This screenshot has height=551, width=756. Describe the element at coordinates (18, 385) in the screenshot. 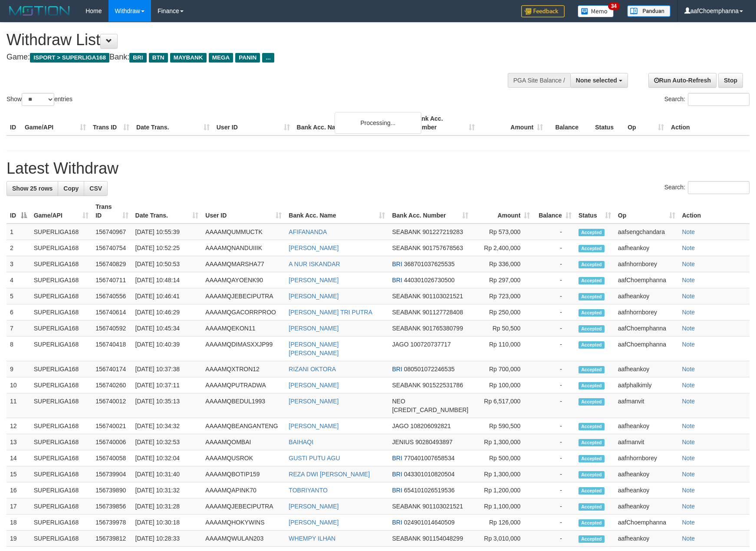

I see `td: 10` at that location.